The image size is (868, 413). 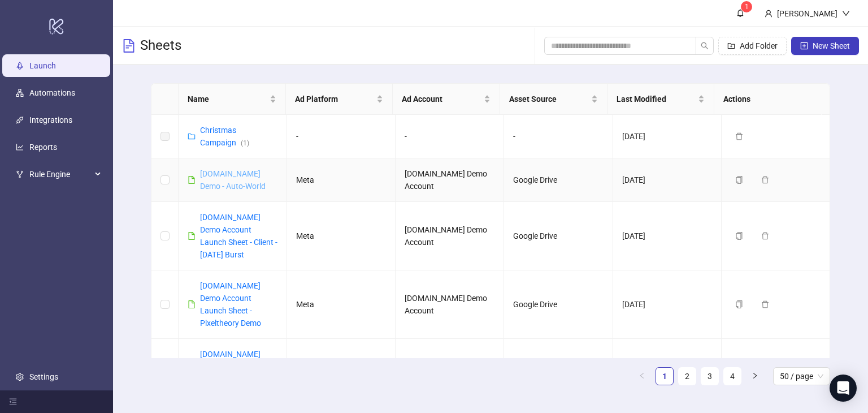 I want to click on button: Add Folder, so click(x=752, y=46).